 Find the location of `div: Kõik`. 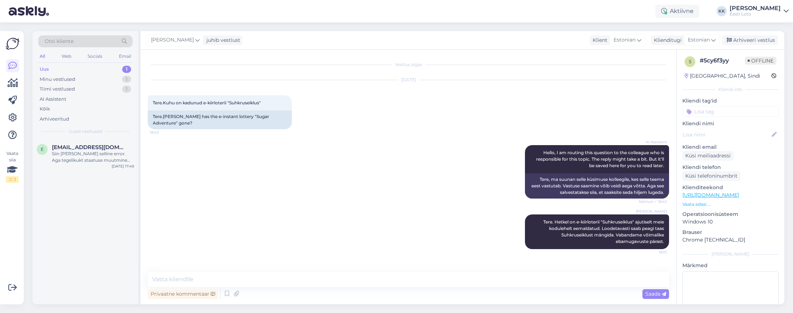

div: Kõik is located at coordinates (45, 109).